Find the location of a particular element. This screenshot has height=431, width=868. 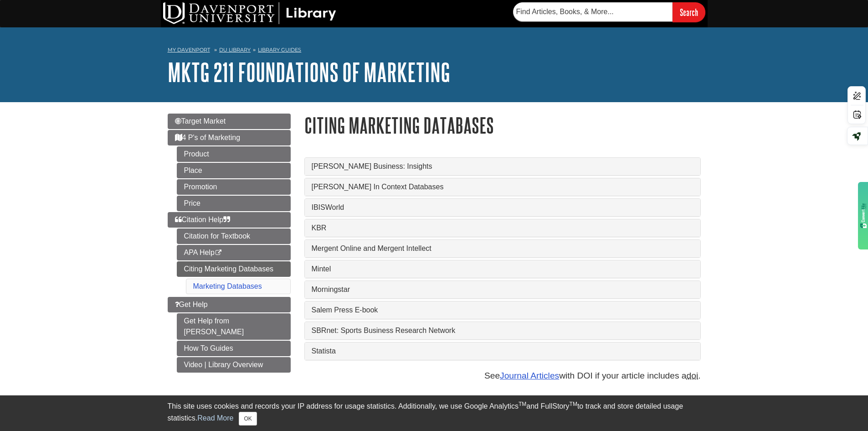

a: Journal Articles is located at coordinates (529, 375).